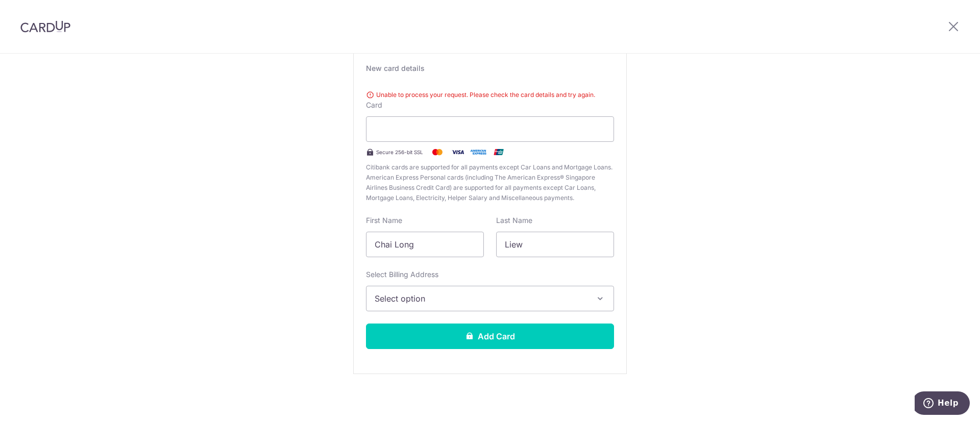  I want to click on input: Cardholder First Name, so click(425, 244).